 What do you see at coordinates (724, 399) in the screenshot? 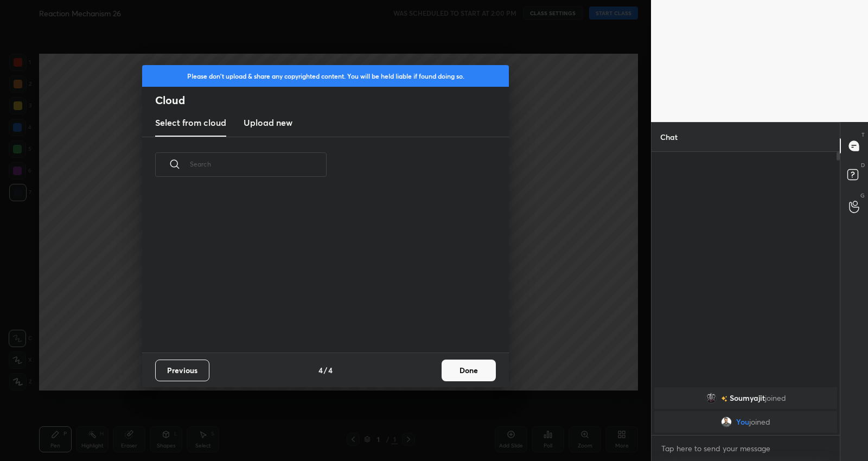
I see `img: no-rating-badge.077c3623.svg` at bounding box center [724, 399].